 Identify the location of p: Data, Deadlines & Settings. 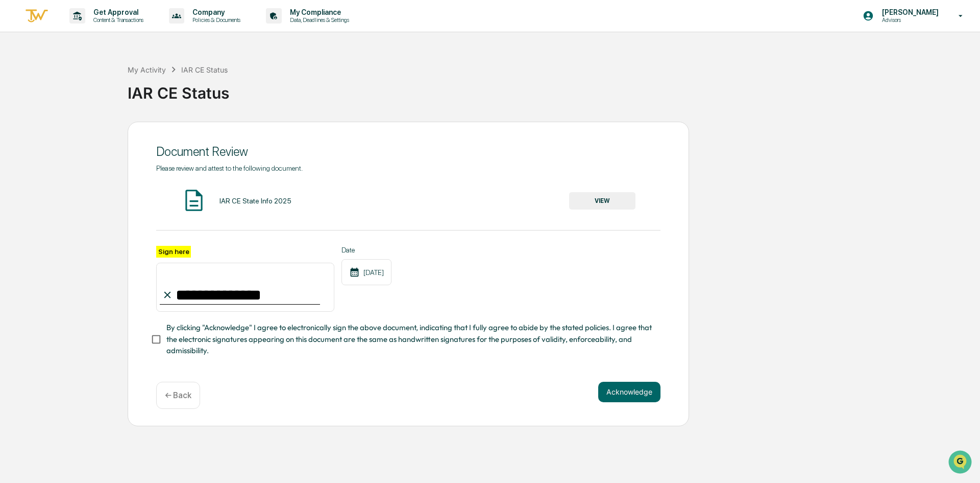
(317, 20).